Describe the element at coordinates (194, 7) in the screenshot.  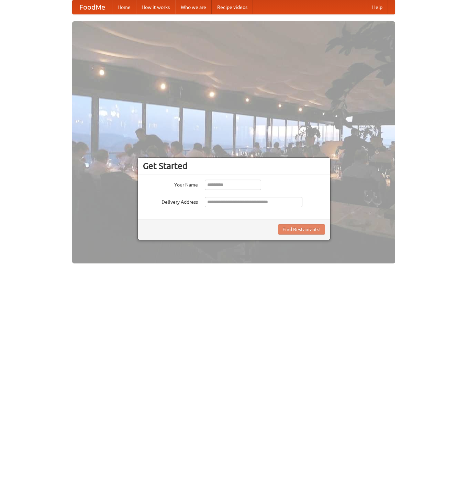
I see `a: Who we are` at that location.